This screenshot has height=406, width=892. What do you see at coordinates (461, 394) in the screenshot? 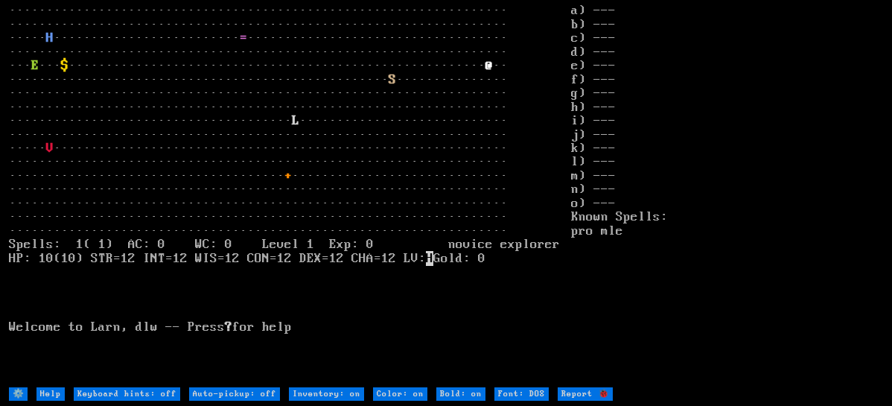
I see `input: Bold: on` at bounding box center [461, 394].